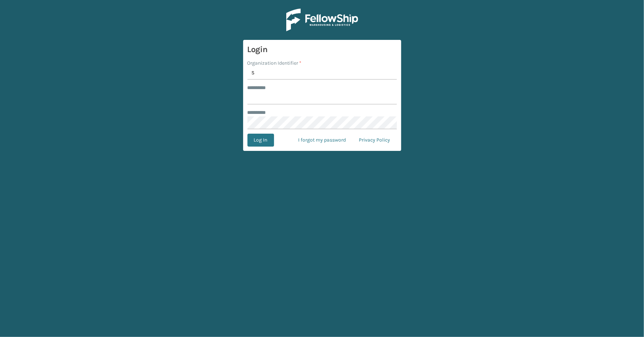  I want to click on label: Organization Identifier, so click(274, 63).